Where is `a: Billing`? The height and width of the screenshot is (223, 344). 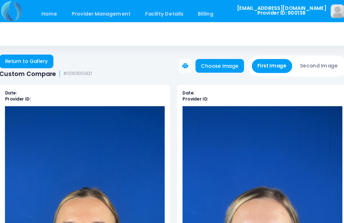
a: Billing is located at coordinates (202, 13).